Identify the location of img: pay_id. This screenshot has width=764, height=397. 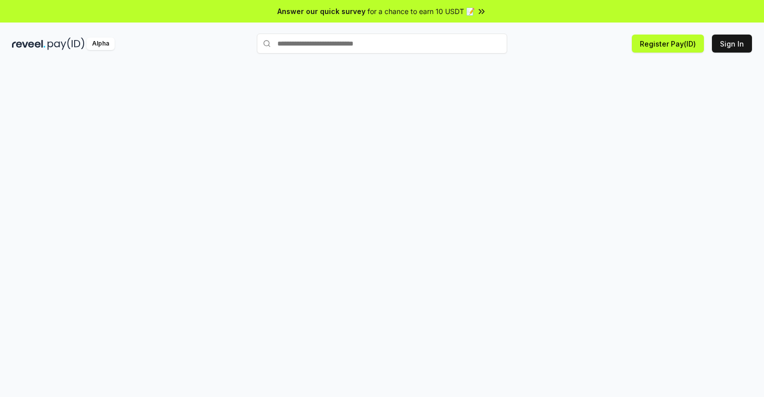
(66, 44).